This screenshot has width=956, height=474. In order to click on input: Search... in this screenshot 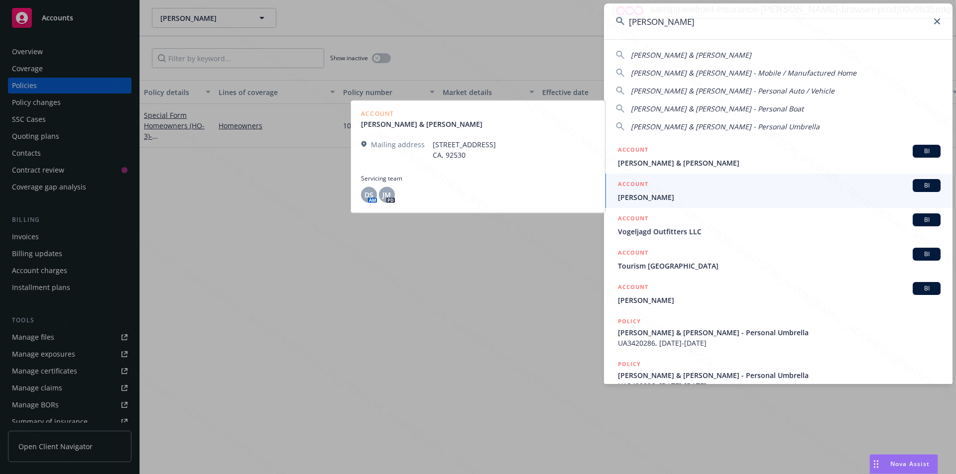, I will do `click(778, 21)`.